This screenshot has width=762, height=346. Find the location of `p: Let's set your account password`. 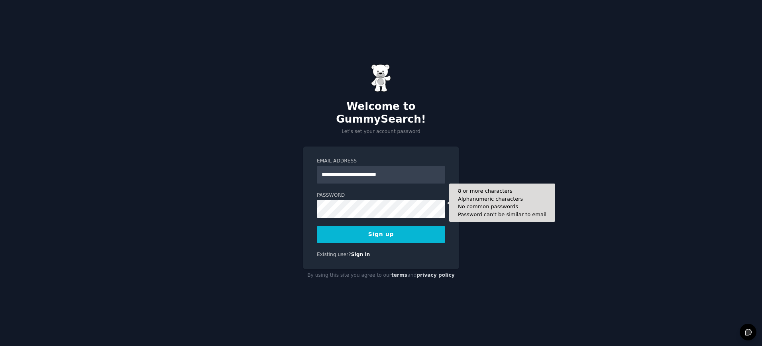

p: Let's set your account password is located at coordinates (381, 132).